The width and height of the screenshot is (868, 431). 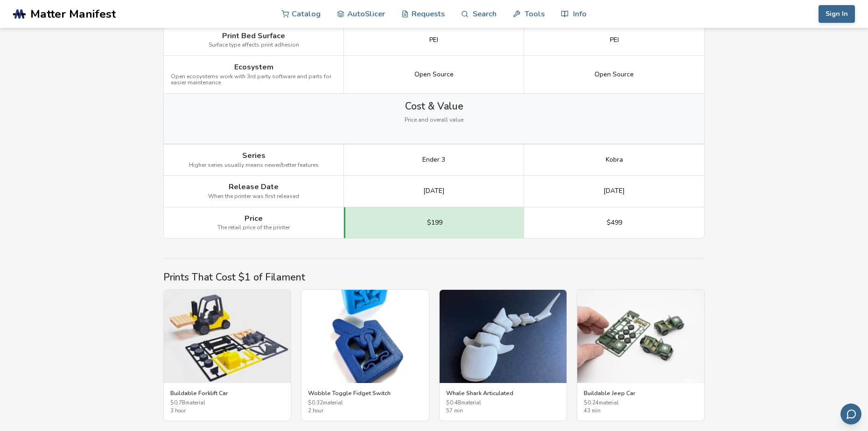 I want to click on span: Cost & Value, so click(x=434, y=106).